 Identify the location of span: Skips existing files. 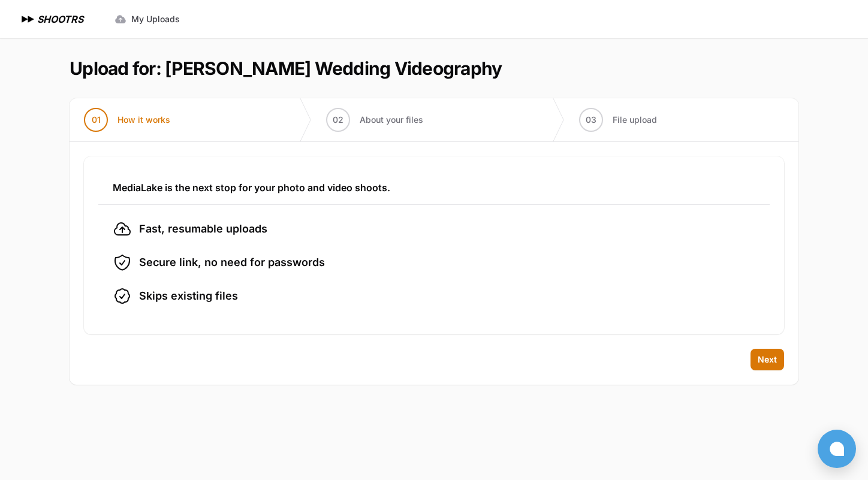
(188, 296).